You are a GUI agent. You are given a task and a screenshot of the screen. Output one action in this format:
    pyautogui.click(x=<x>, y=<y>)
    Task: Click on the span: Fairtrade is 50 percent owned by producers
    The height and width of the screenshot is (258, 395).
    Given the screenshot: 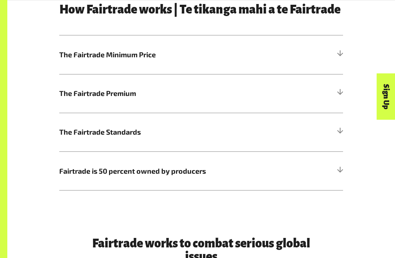 What is the action you would take?
    pyautogui.click(x=166, y=171)
    